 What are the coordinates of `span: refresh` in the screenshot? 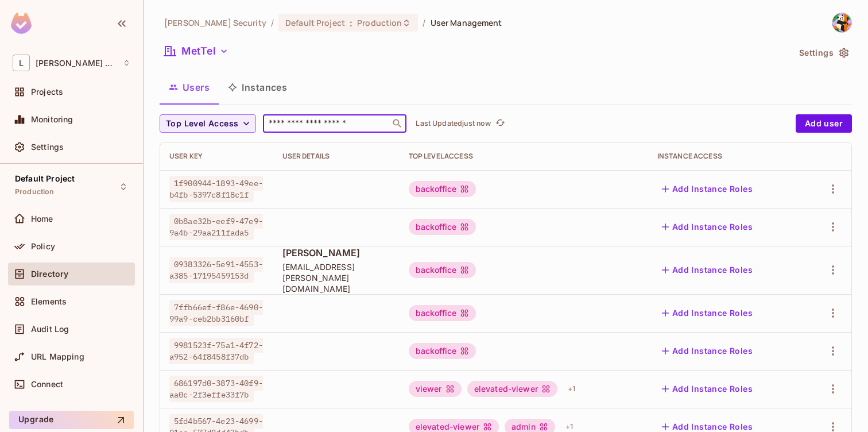 It's located at (499, 124).